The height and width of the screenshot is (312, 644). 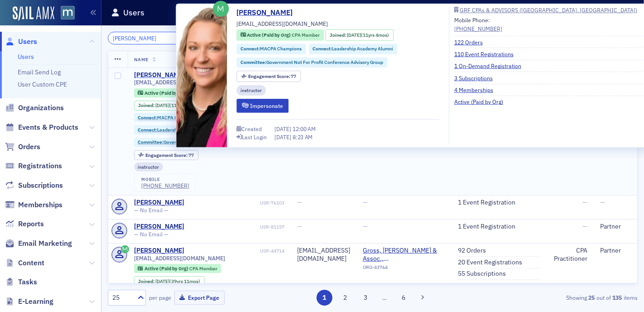 I want to click on button: Impersonate, so click(x=262, y=105).